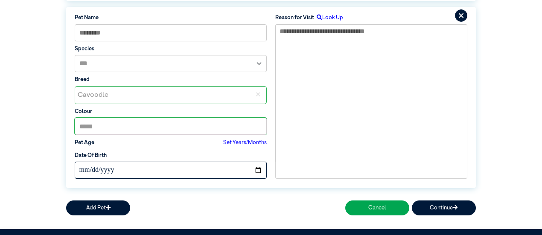 This screenshot has width=542, height=235. What do you see at coordinates (377, 208) in the screenshot?
I see `button: Cancel` at bounding box center [377, 208].